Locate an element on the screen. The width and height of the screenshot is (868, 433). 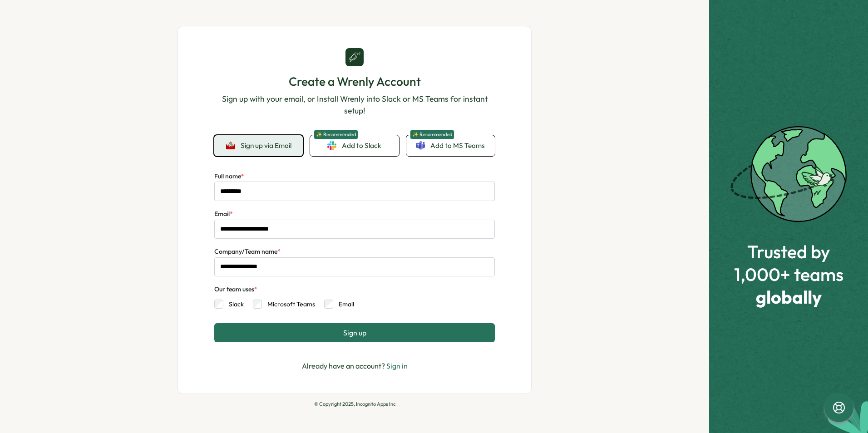
label: Microsoft Teams is located at coordinates (288, 304).